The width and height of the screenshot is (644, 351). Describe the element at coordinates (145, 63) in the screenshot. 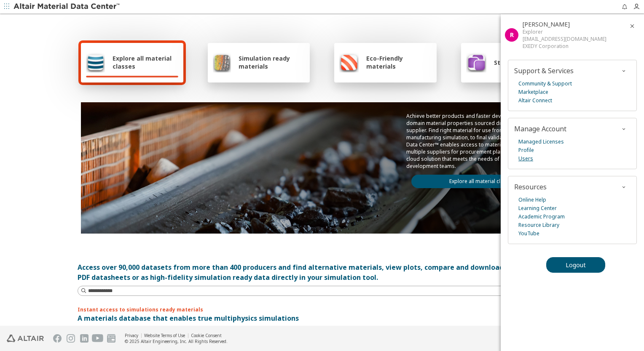

I see `span: Explore all material classes` at that location.